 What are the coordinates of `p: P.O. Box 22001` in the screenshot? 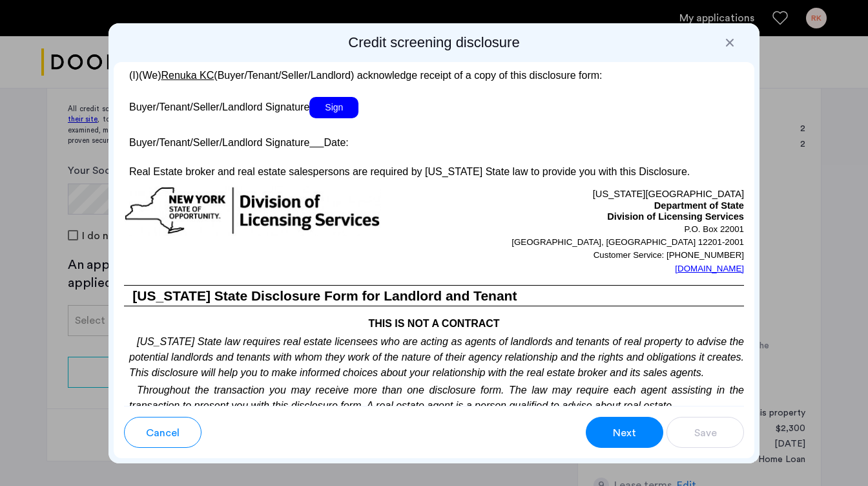 It's located at (589, 230).